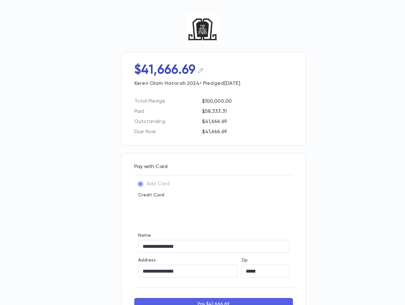  What do you see at coordinates (166, 112) in the screenshot?
I see `p: Paid` at bounding box center [166, 112].